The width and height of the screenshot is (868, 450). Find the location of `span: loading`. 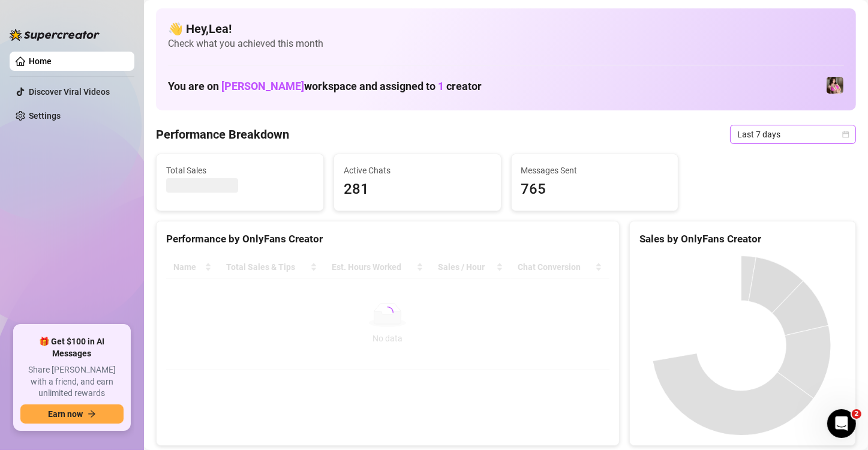

span: loading is located at coordinates (388, 313).